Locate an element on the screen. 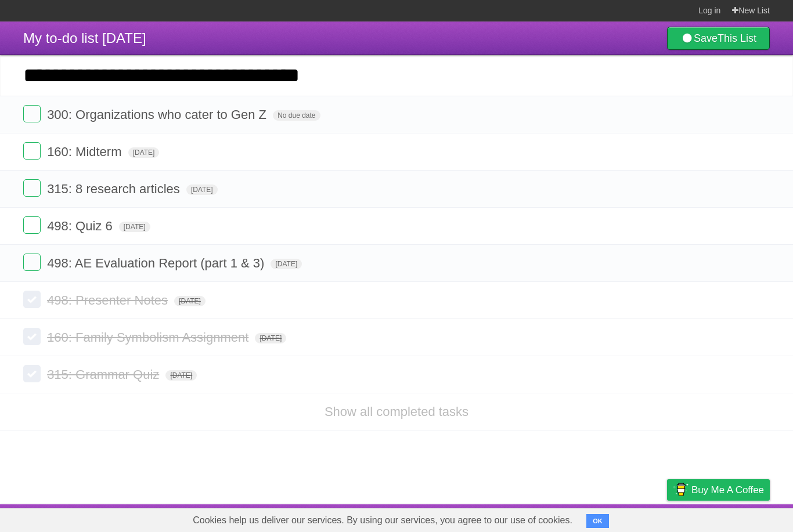 This screenshot has height=532, width=793. button: OK is located at coordinates (597, 521).